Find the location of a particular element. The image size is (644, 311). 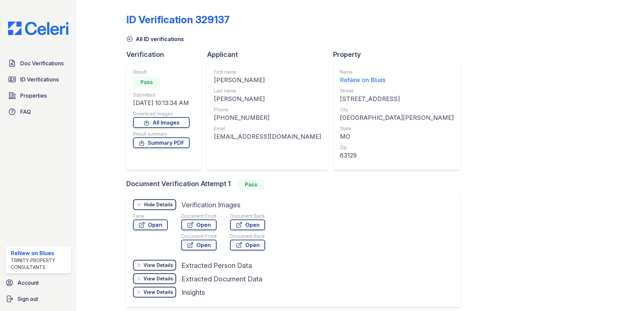

button: Sign out is located at coordinates (38, 298).